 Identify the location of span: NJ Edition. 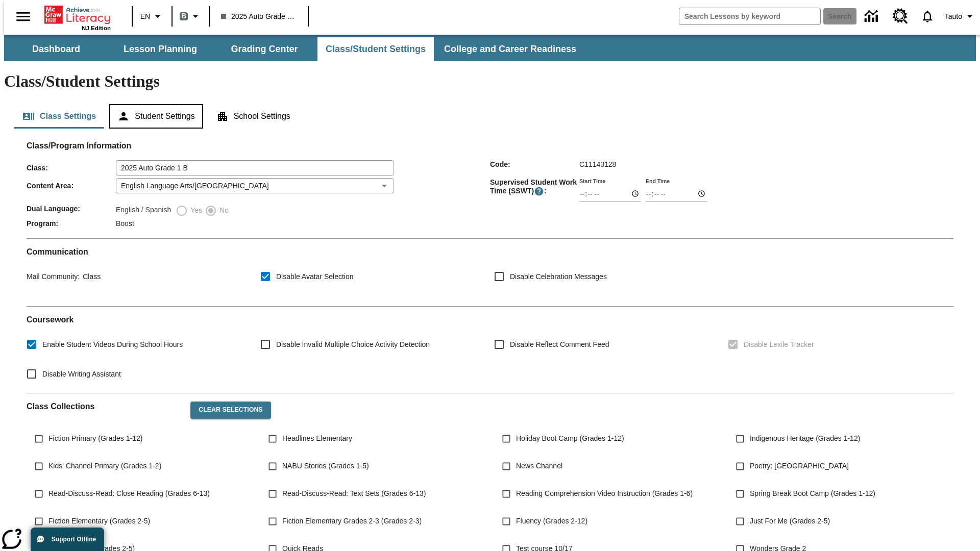
(96, 28).